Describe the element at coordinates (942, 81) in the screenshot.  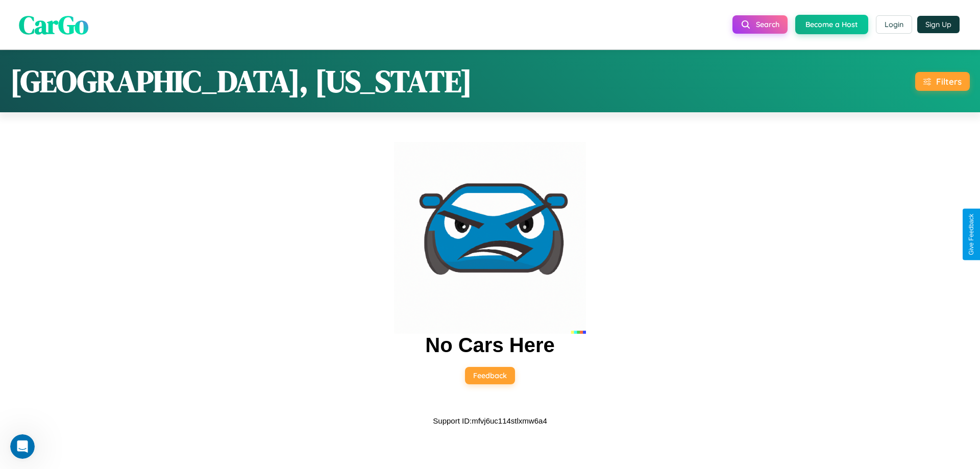
I see `button: Filters` at that location.